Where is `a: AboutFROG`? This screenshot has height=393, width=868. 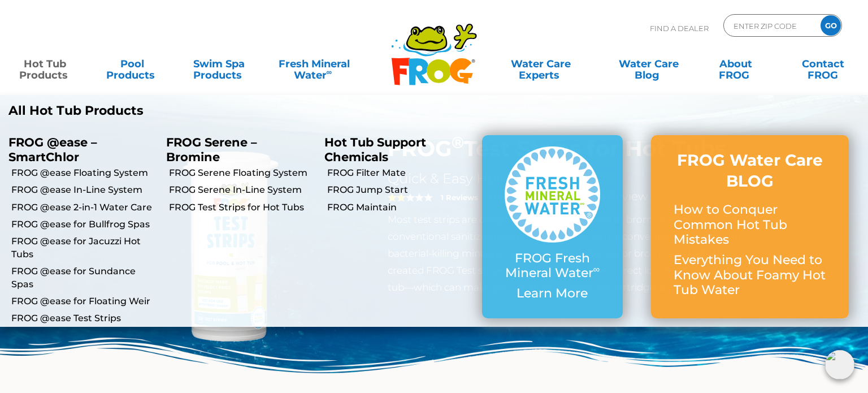
a: AboutFROG is located at coordinates (736, 64).